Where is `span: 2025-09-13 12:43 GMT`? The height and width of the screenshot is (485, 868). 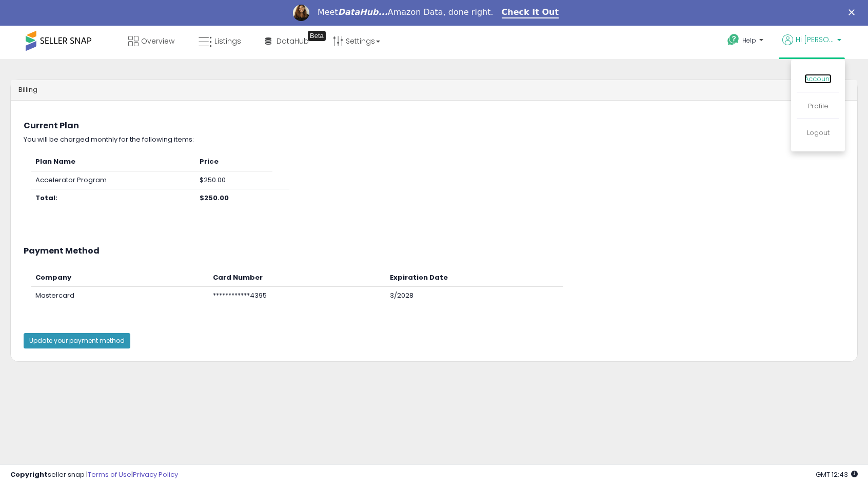
span: 2025-09-13 12:43 GMT is located at coordinates (837, 474).